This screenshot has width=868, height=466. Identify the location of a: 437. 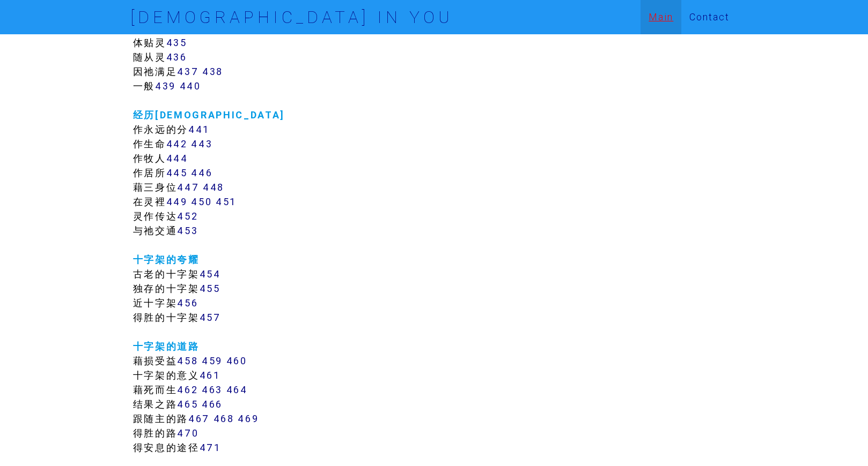
(188, 71).